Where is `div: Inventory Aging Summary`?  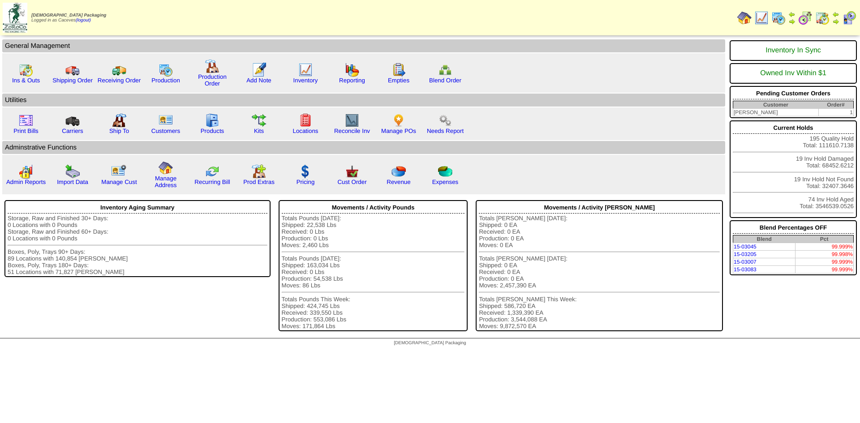 div: Inventory Aging Summary is located at coordinates (138, 208).